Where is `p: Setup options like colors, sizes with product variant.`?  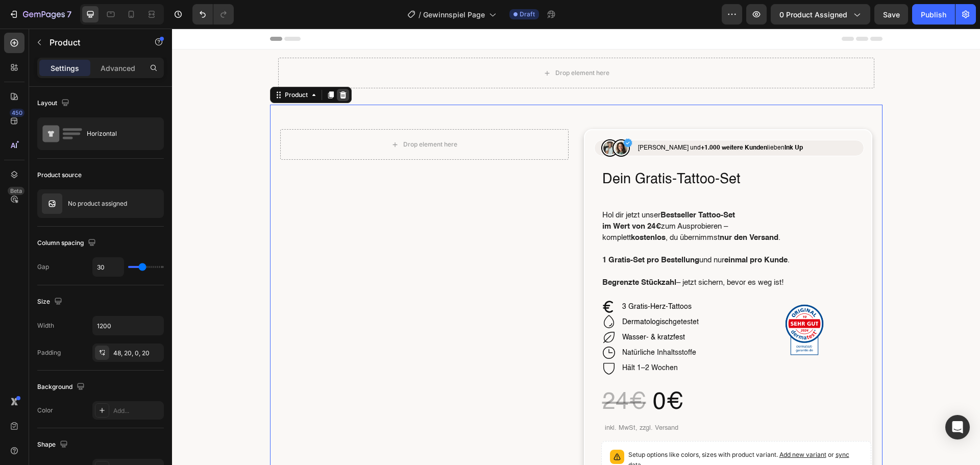
p: Setup options like colors, sizes with product variant. is located at coordinates (574, 432).